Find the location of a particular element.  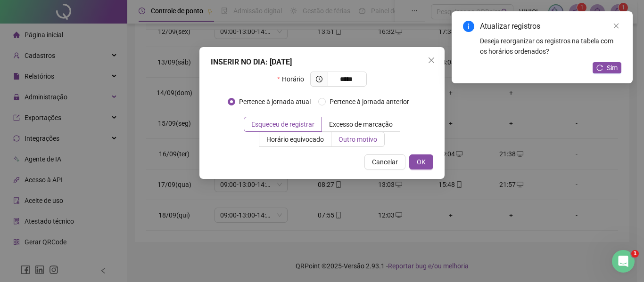

span: info-circle is located at coordinates (469, 26).